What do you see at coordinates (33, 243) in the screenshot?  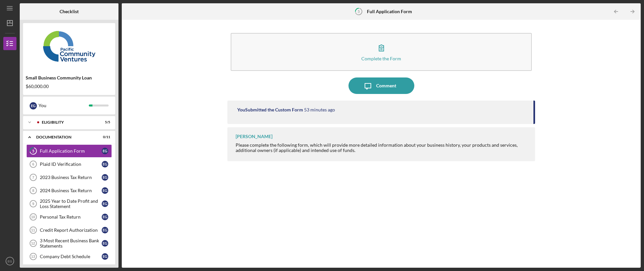 I see `tspan: 12` at bounding box center [33, 243].